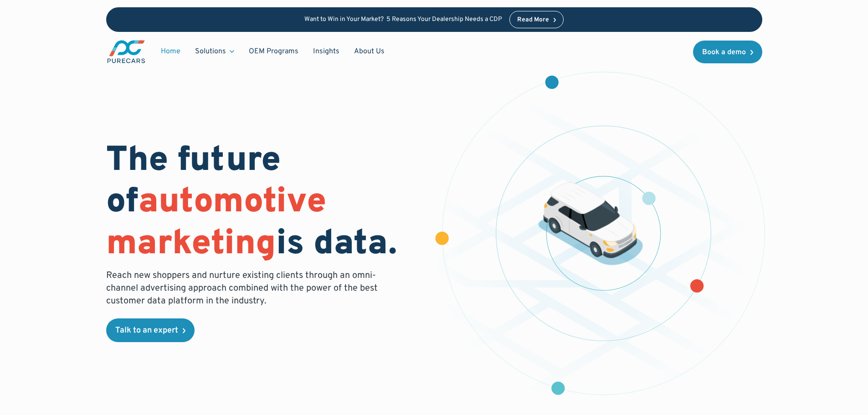 This screenshot has height=415, width=868. I want to click on img: illustration of a vehicle, so click(590, 224).